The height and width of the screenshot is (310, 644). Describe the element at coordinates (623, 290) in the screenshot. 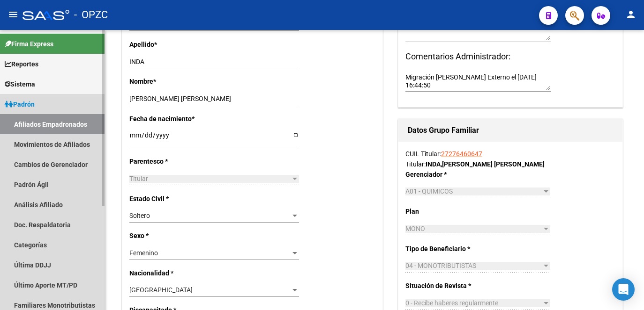

I see `div: Open Intercom Messenger` at that location.